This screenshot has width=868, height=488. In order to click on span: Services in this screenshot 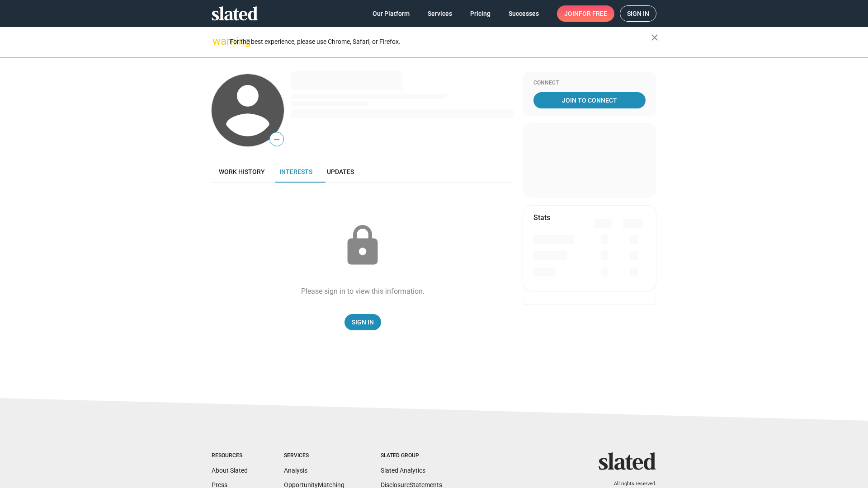, I will do `click(440, 13)`.